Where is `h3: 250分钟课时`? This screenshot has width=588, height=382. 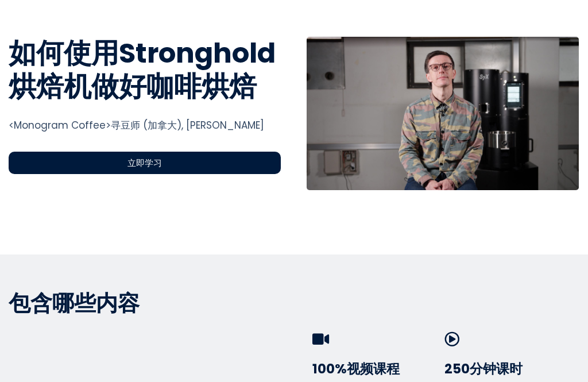
h3: 250分钟课时 is located at coordinates (509, 369).